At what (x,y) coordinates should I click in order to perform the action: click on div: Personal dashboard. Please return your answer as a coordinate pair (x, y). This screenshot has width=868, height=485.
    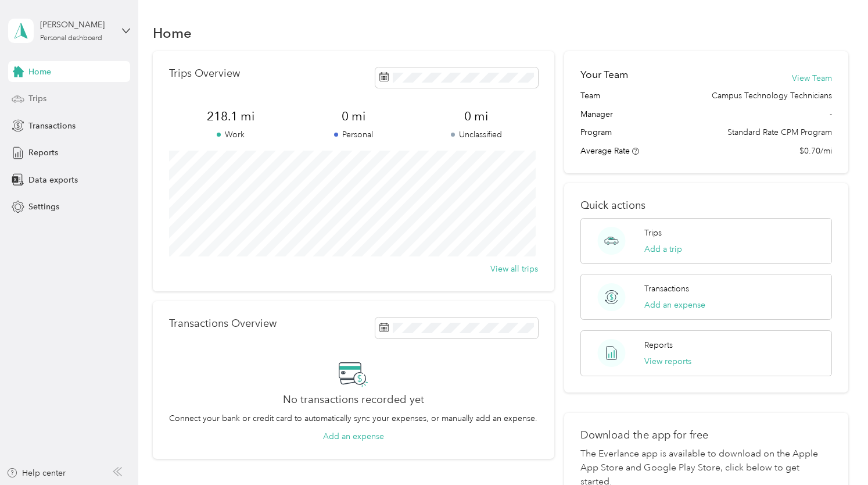
    Looking at the image, I should click on (71, 38).